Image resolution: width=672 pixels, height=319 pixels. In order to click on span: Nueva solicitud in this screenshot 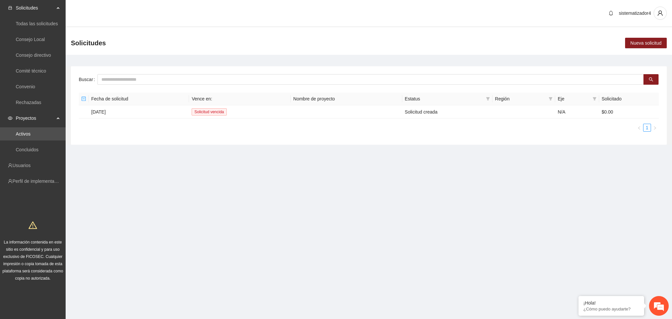, I will do `click(646, 43)`.